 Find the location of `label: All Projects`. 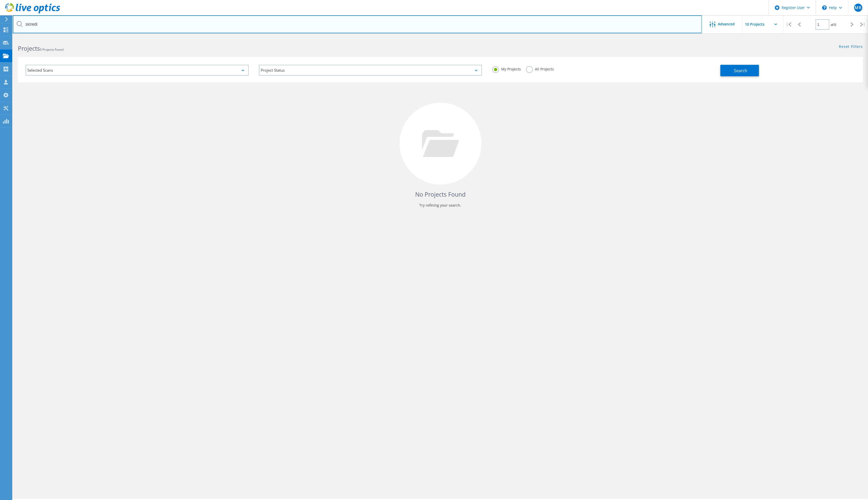

label: All Projects is located at coordinates (540, 69).